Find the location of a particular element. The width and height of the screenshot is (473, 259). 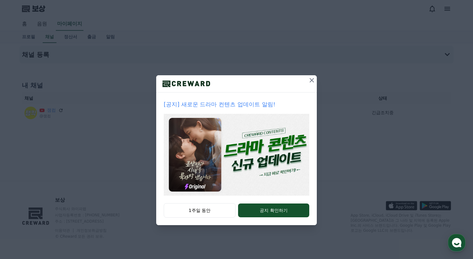

a: [공지] 새로운 드라마 컨텐츠 업데이트 알림! is located at coordinates (236, 148).